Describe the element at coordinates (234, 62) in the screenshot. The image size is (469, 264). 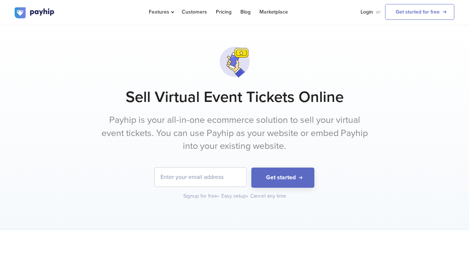
I see `img: svg+xml;utf8,%3Csvg%20viewBox%3D%220%200%20100%20100%22%20xmlns%3D%22http%3A%2F%2Fwww.w3.org%2F20...` at that location.